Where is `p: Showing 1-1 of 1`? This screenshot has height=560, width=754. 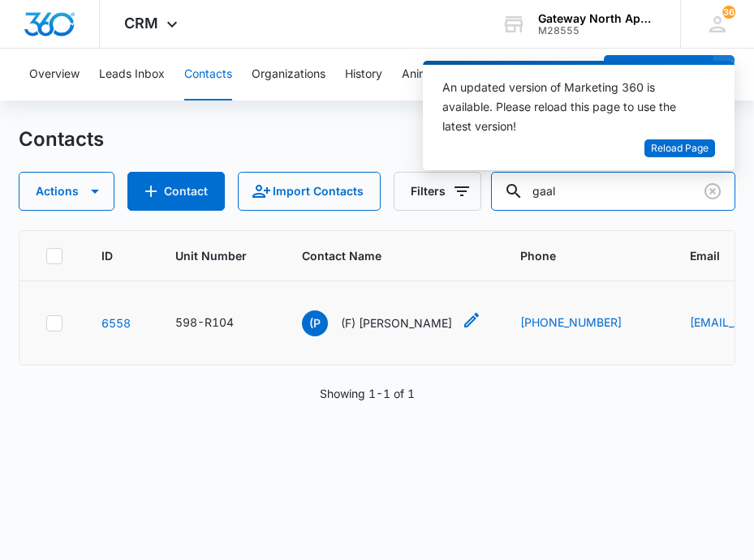 p: Showing 1-1 of 1 is located at coordinates (367, 393).